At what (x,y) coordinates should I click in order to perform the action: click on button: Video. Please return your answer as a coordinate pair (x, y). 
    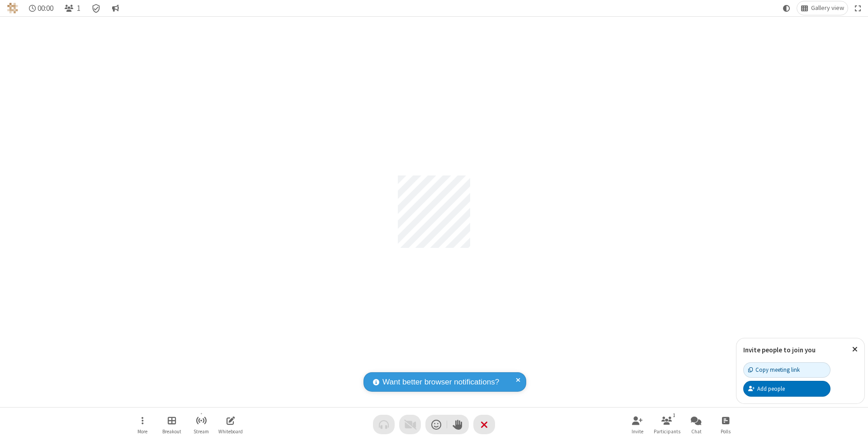
    Looking at the image, I should click on (410, 424).